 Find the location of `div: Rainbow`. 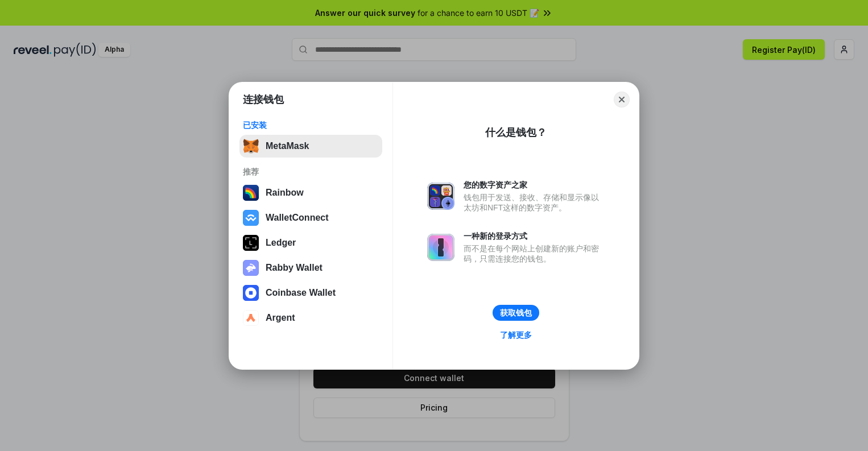

div: Rainbow is located at coordinates (284, 193).